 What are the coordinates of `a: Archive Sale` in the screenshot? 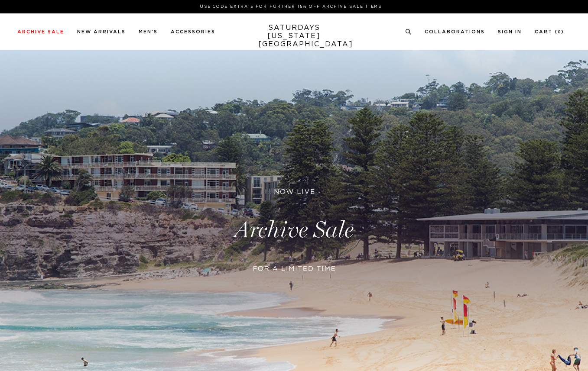 It's located at (40, 31).